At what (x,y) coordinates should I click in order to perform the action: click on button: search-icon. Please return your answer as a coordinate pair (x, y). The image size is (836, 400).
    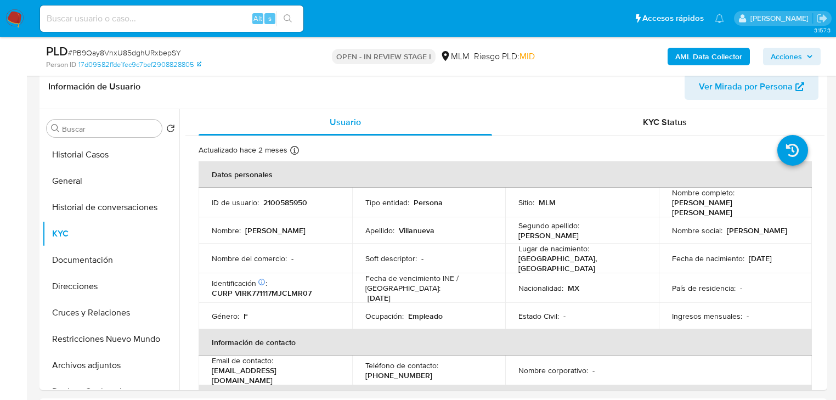
    Looking at the image, I should click on (287, 19).